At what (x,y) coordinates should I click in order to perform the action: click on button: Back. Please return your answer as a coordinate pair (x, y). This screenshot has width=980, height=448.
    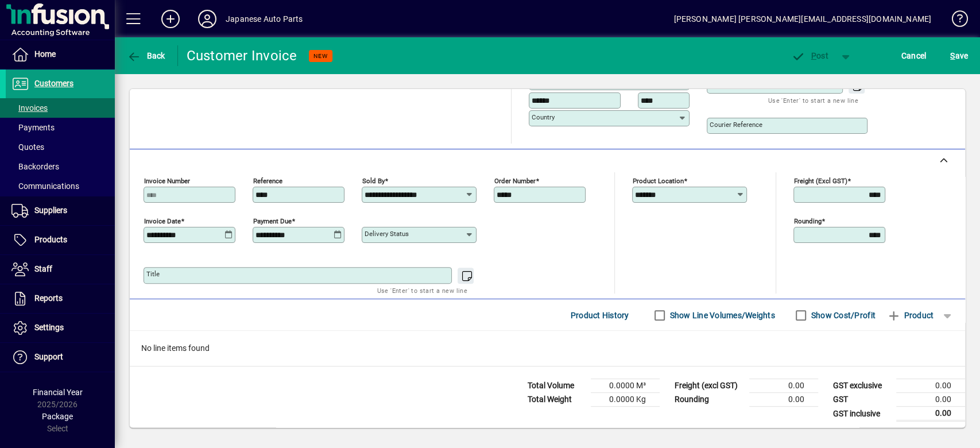
    Looking at the image, I should click on (146, 55).